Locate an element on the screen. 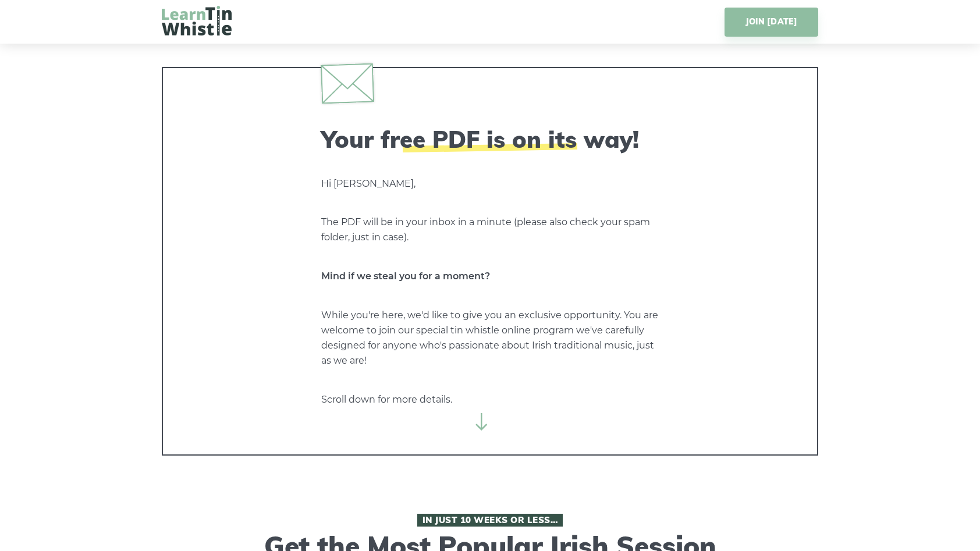 Image resolution: width=980 pixels, height=551 pixels. img: LearnTinWhistle.com is located at coordinates (197, 21).